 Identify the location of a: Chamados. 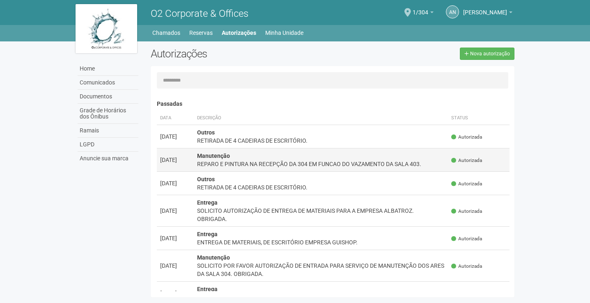
(166, 33).